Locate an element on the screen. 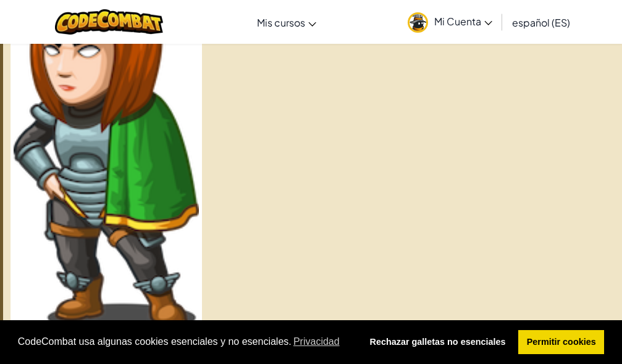 The height and width of the screenshot is (364, 622). font: Permitir cookies is located at coordinates (562, 342).